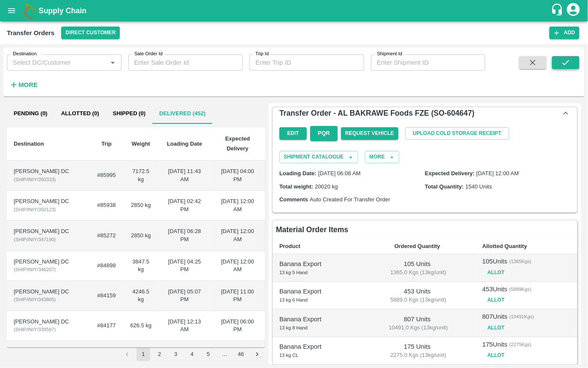 The width and height of the screenshot is (588, 368). What do you see at coordinates (30, 33) in the screenshot?
I see `div: Transfer Orders` at bounding box center [30, 33].